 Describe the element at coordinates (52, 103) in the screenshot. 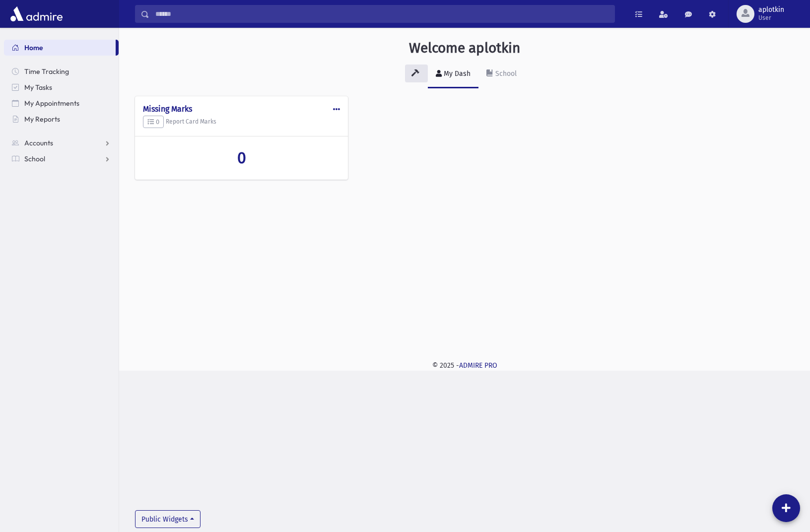

I see `span: My Appointments` at that location.